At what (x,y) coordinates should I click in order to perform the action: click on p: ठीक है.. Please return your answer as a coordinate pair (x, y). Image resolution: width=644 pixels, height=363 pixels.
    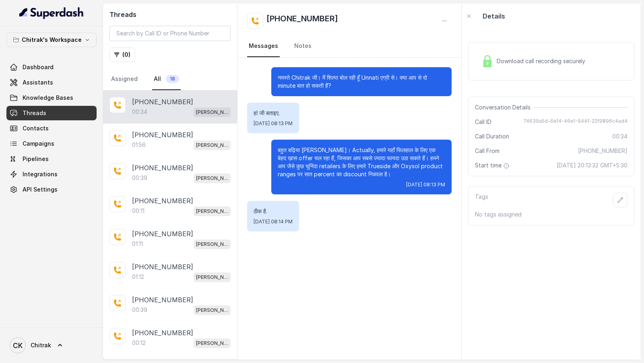
    Looking at the image, I should click on (273, 211).